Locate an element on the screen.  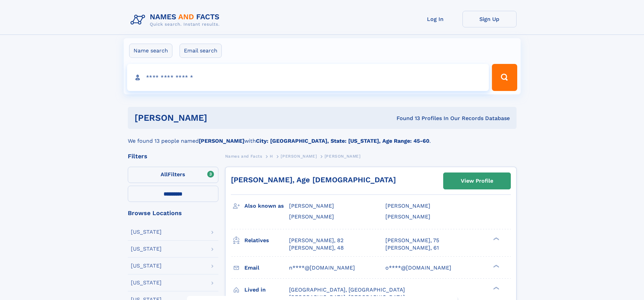
div: View Profile is located at coordinates (477, 181).